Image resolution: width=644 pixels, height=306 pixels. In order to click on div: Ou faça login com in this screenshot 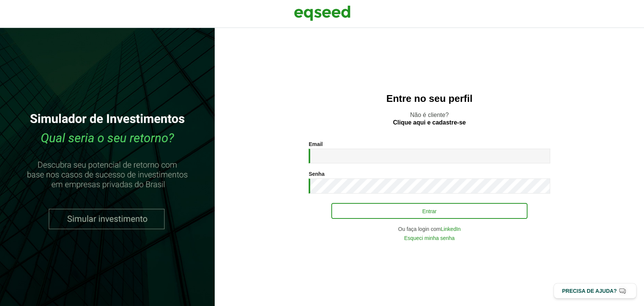, I will do `click(429, 229)`.